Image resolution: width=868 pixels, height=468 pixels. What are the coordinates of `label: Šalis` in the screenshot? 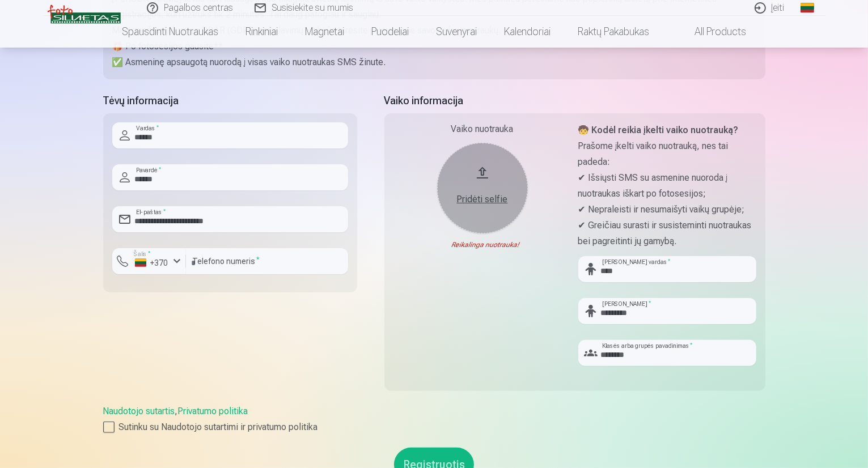 It's located at (142, 254).